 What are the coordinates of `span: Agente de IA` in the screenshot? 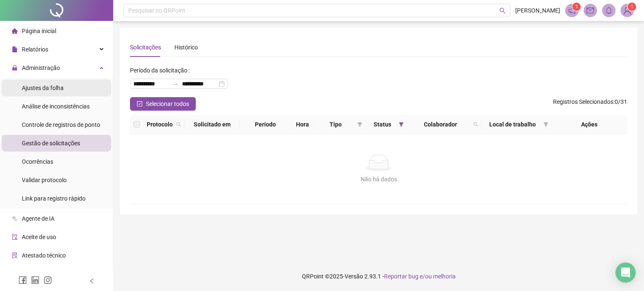 It's located at (38, 218).